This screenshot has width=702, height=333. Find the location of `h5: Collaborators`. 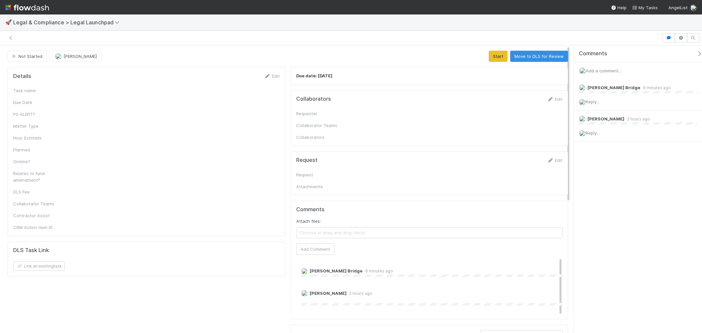

h5: Collaborators is located at coordinates (314, 99).